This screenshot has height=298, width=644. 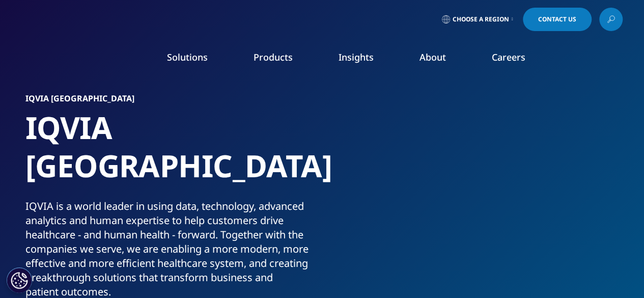 What do you see at coordinates (273, 57) in the screenshot?
I see `a: Products` at bounding box center [273, 57].